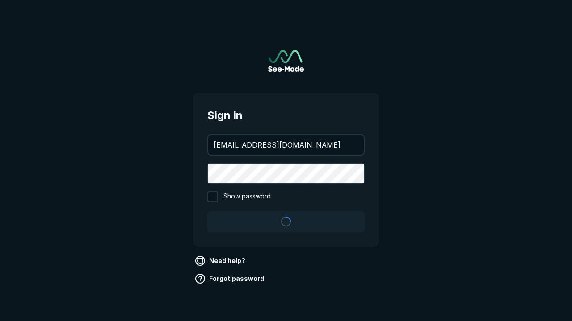 This screenshot has width=572, height=321. What do you see at coordinates (230, 279) in the screenshot?
I see `a: Forgot password` at bounding box center [230, 279].